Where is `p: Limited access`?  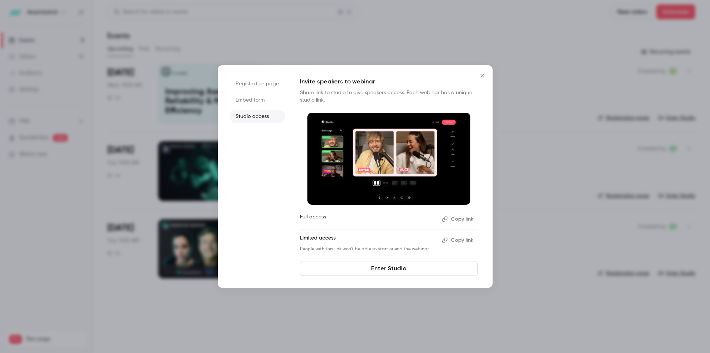 p: Limited access is located at coordinates (368, 240).